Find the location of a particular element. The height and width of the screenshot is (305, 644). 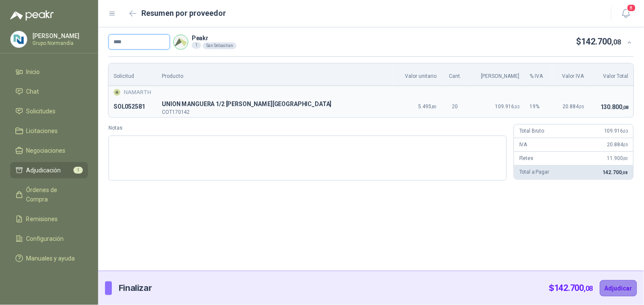

span: Negociaciones is located at coordinates (46, 150).